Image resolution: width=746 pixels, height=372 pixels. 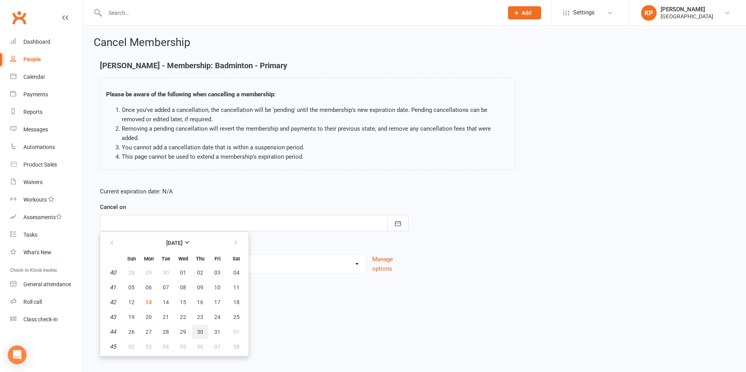 What do you see at coordinates (39, 147) in the screenshot?
I see `div: Automations` at bounding box center [39, 147].